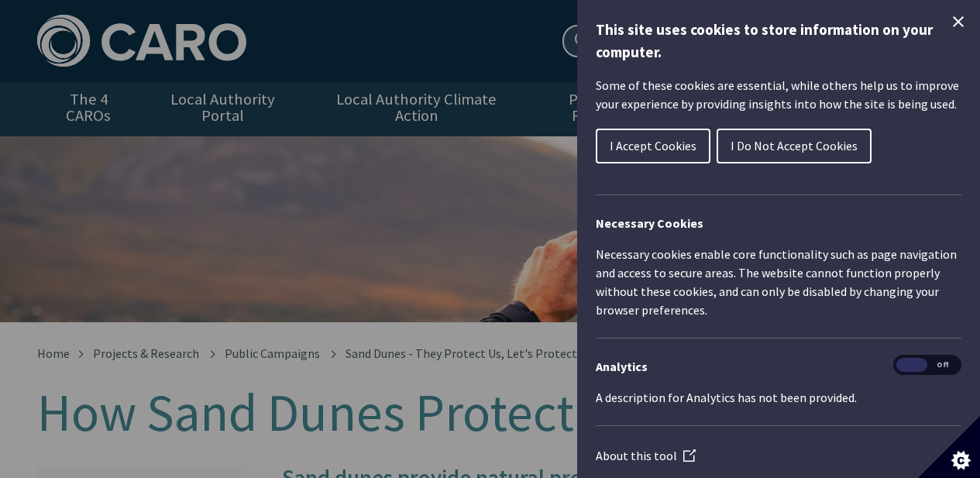 This screenshot has width=980, height=478. I want to click on span: I Do Not Accept Cookies, so click(794, 146).